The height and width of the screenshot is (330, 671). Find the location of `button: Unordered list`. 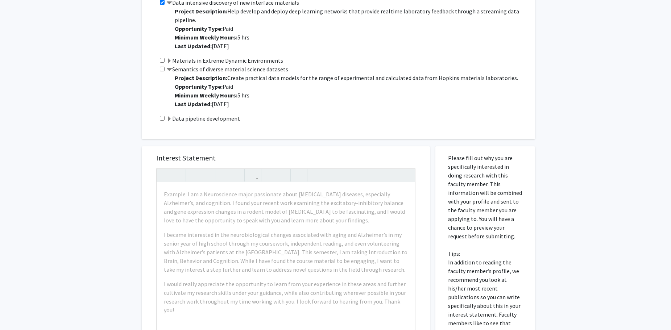

button: Unordered list is located at coordinates (269, 175).